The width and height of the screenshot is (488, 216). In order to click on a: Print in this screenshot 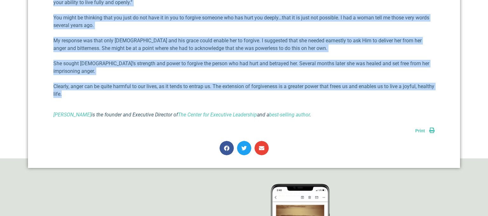, I will do `click(425, 131)`.